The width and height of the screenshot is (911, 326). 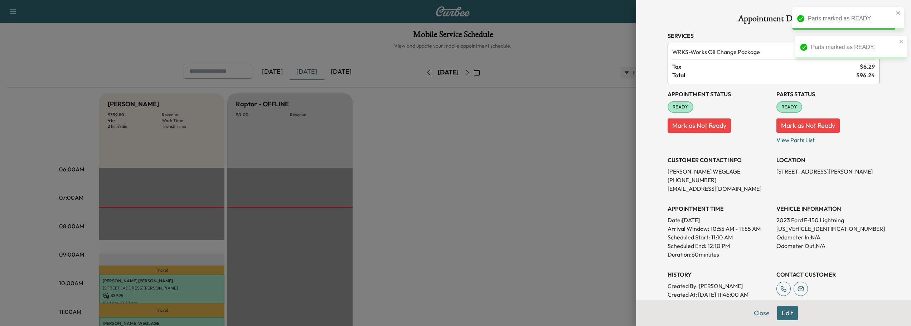 What do you see at coordinates (719, 275) in the screenshot?
I see `h3: History` at bounding box center [719, 275].